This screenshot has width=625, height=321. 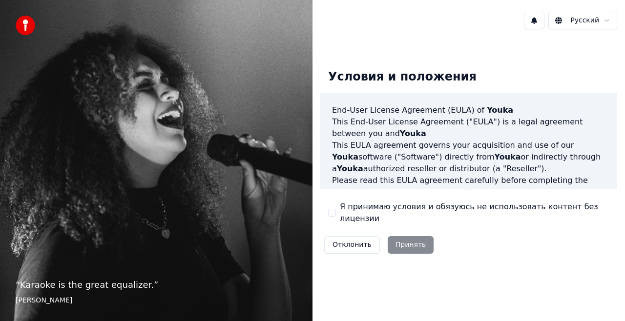 What do you see at coordinates (402, 77) in the screenshot?
I see `div: Условия и положения` at bounding box center [402, 77].